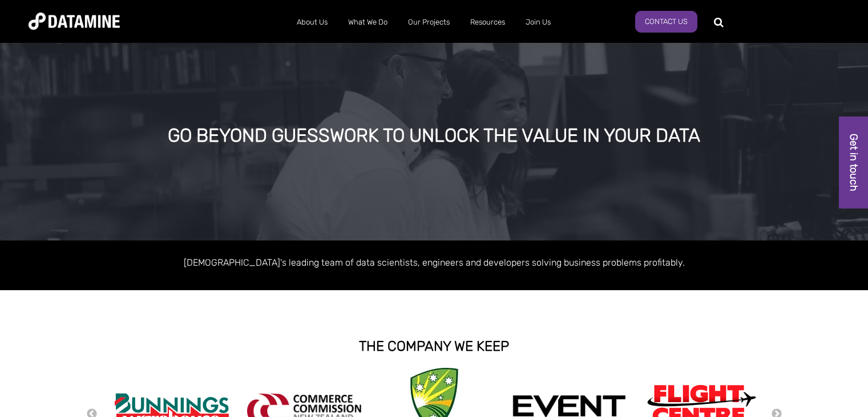 This screenshot has height=417, width=868. I want to click on a: Join Us, so click(538, 22).